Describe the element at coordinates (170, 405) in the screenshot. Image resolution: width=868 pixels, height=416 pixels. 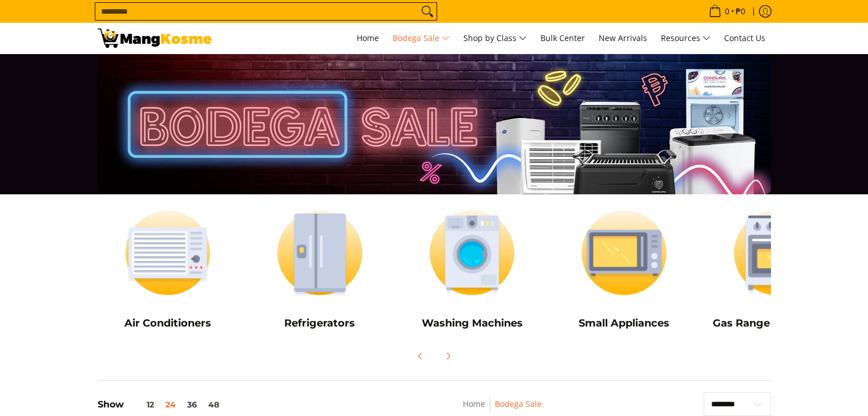
I see `button: 24` at that location.